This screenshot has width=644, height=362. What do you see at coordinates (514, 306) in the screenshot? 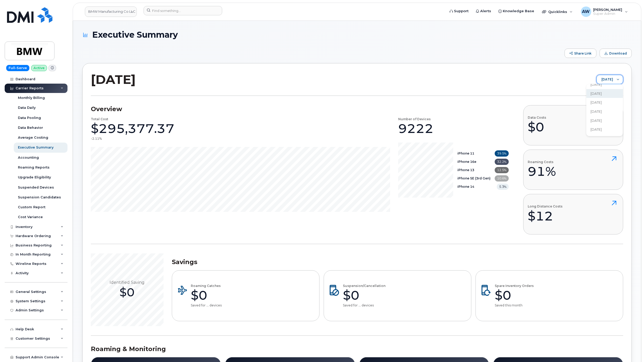
I see `p: Saved this month` at bounding box center [514, 306].